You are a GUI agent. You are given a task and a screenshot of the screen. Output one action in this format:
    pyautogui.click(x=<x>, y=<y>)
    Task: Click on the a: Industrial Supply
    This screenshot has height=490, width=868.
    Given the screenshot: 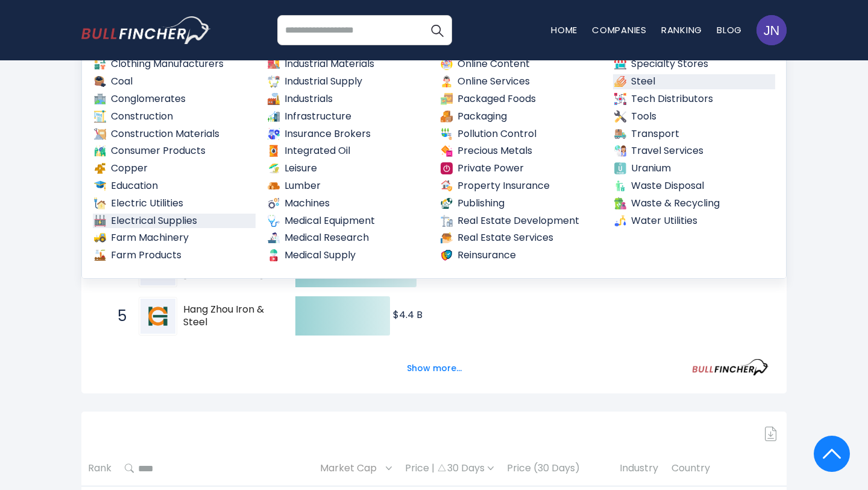 What is the action you would take?
    pyautogui.click(x=348, y=81)
    